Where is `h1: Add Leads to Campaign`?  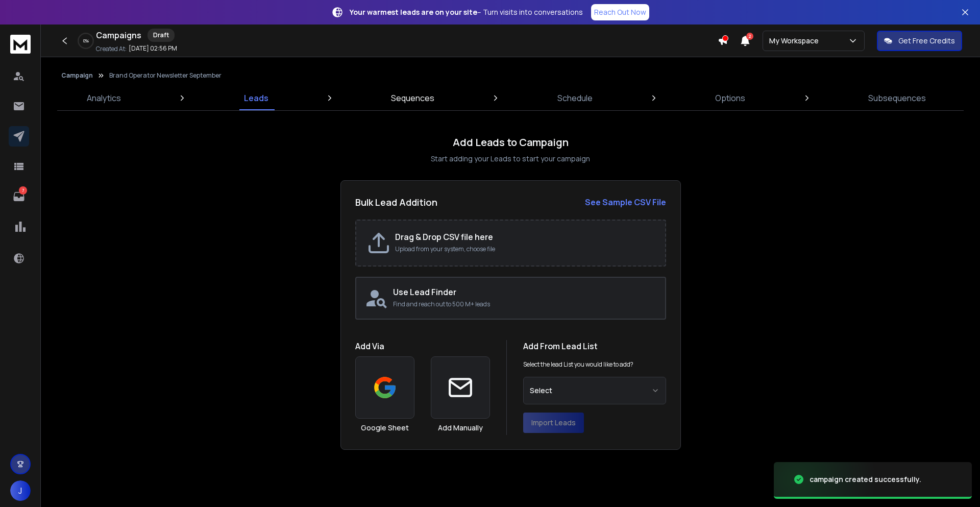
h1: Add Leads to Campaign is located at coordinates (511, 142).